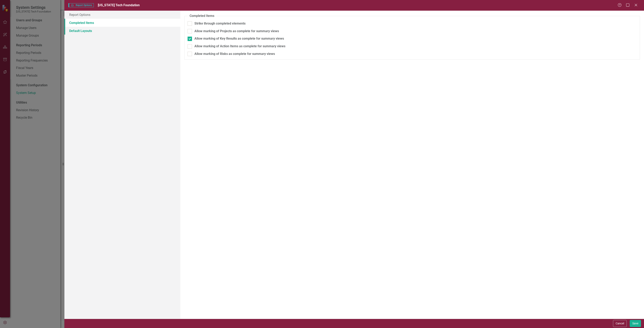 The image size is (644, 328). Describe the element at coordinates (235, 54) in the screenshot. I see `div: Allow marking of Risks as complete for summary views` at that location.